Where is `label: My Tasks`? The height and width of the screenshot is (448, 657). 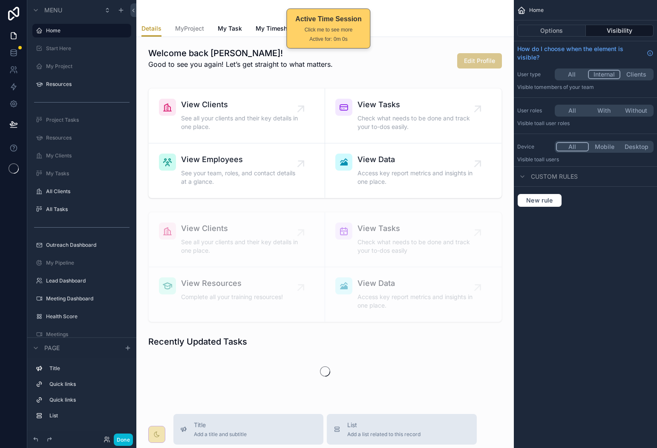
label: My Tasks is located at coordinates (88, 174).